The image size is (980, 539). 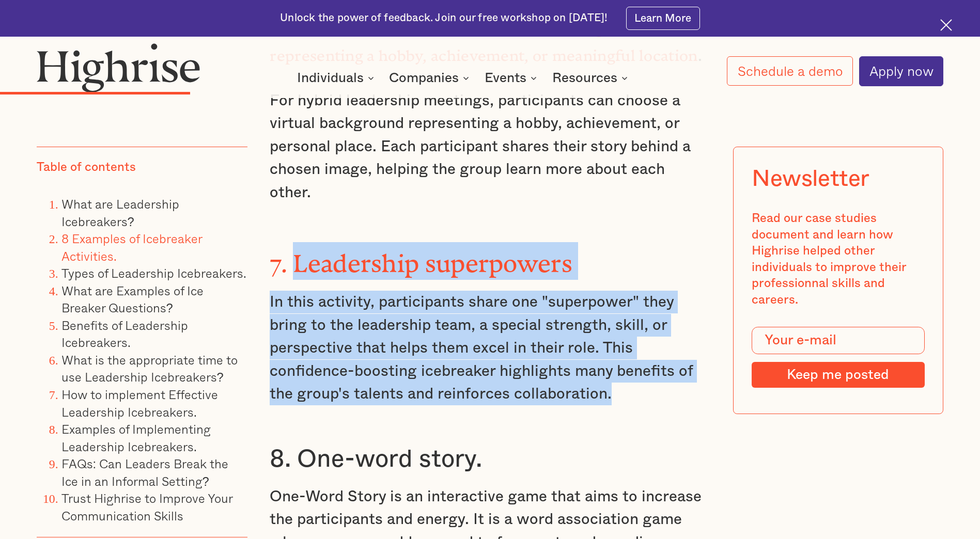 What do you see at coordinates (838, 340) in the screenshot?
I see `input: Your e-mail` at bounding box center [838, 340].